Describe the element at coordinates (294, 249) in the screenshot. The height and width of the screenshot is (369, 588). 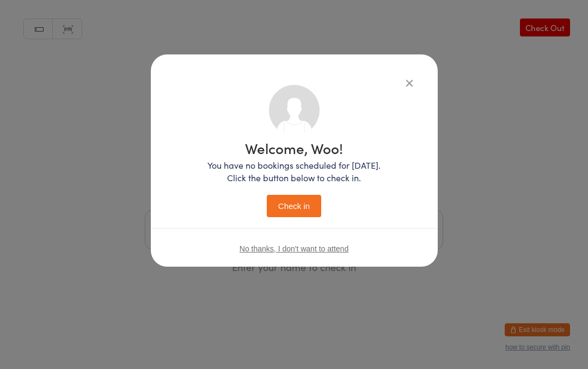
I see `span: No thanks, I don't want to attend` at that location.